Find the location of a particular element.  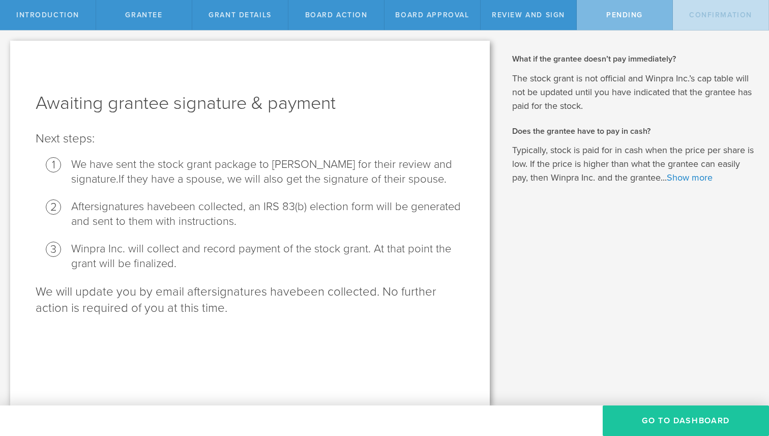

h1: Awaiting grantee signature & payment is located at coordinates (250, 103).